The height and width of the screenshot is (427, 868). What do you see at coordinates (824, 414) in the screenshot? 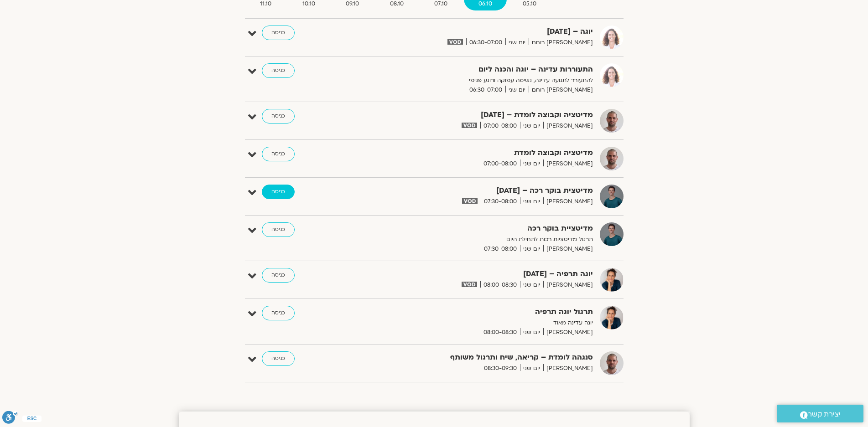
I see `span: יצירת קשר` at bounding box center [824, 414].